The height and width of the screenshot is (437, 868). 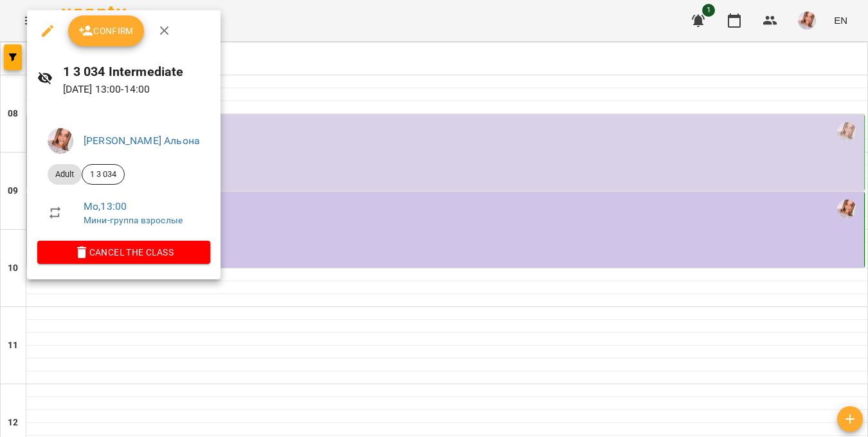 What do you see at coordinates (103, 174) in the screenshot?
I see `span: 1 3 034` at bounding box center [103, 174].